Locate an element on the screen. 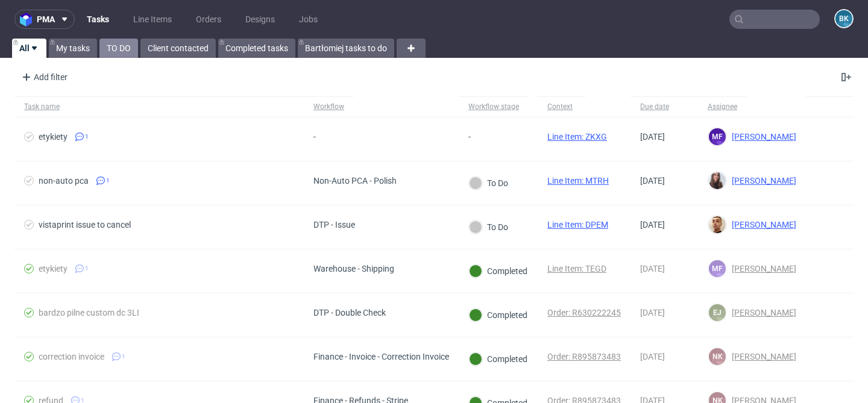  div: Add filter is located at coordinates (43, 77).